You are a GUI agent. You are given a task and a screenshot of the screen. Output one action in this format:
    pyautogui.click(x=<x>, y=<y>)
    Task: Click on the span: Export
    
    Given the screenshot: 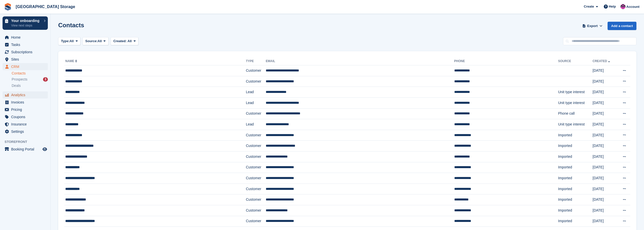 What is the action you would take?
    pyautogui.click(x=593, y=26)
    